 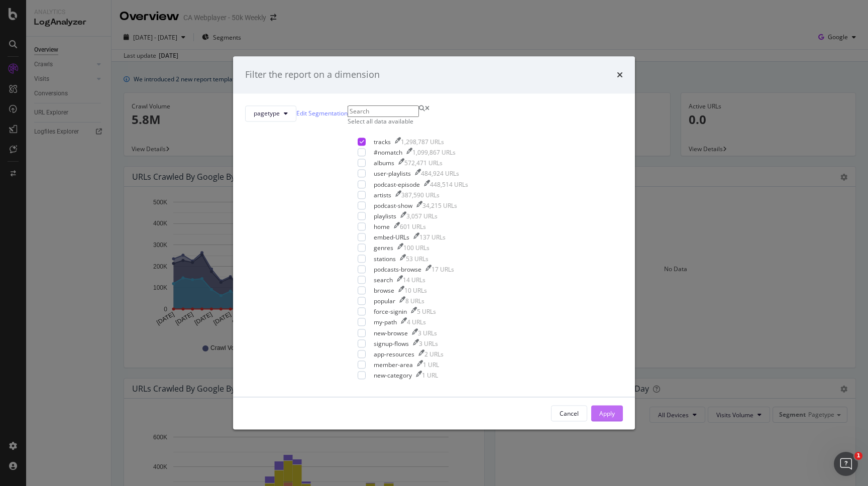 I want to click on div: 4 URLs, so click(x=417, y=322).